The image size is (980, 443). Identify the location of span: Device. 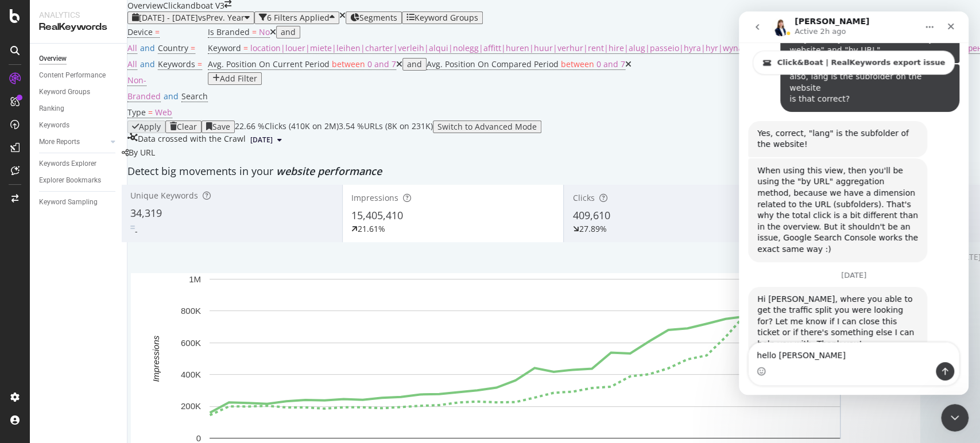
(140, 32).